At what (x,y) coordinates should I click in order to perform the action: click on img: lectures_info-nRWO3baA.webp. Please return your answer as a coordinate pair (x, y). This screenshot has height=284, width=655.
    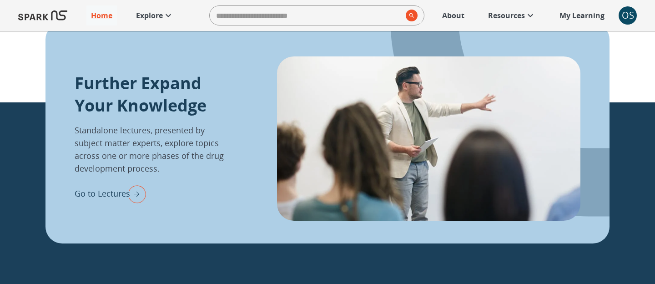
    Looking at the image, I should click on (428, 138).